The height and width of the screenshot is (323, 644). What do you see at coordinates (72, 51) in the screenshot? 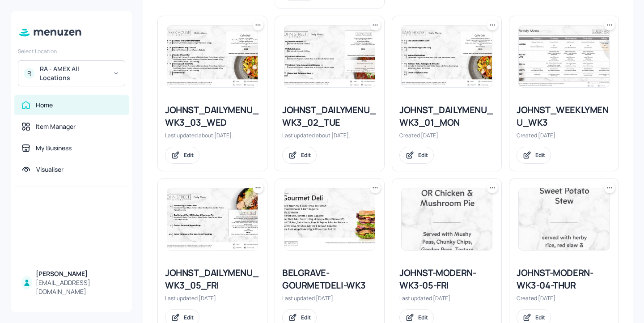
I see `div: Select Location` at bounding box center [72, 51].